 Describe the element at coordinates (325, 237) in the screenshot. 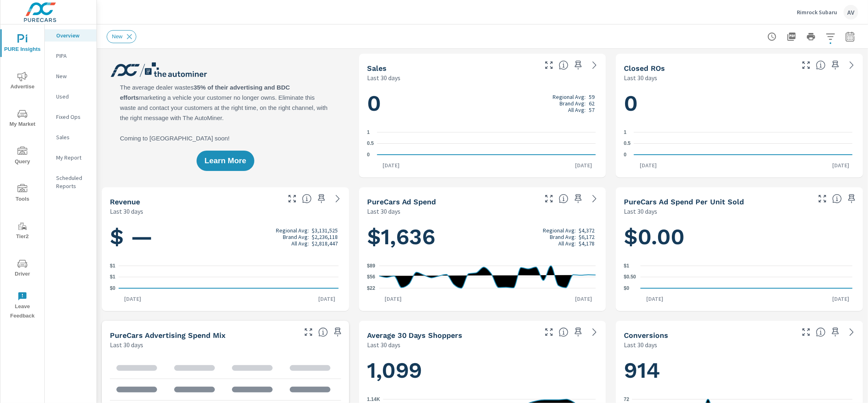

I see `p: $2,236,118` at that location.